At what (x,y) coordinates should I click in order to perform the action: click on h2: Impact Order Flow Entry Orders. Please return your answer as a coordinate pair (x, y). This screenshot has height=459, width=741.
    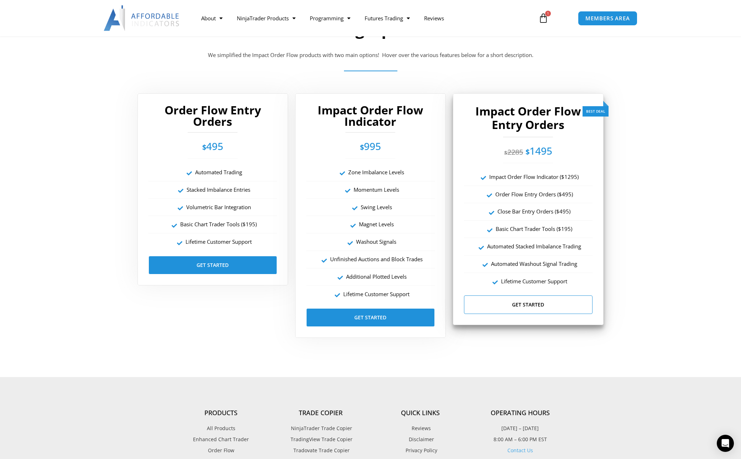
    Looking at the image, I should click on (528, 118).